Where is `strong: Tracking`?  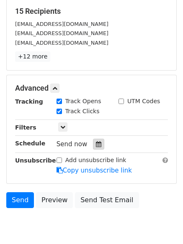 strong: Tracking is located at coordinates (29, 102).